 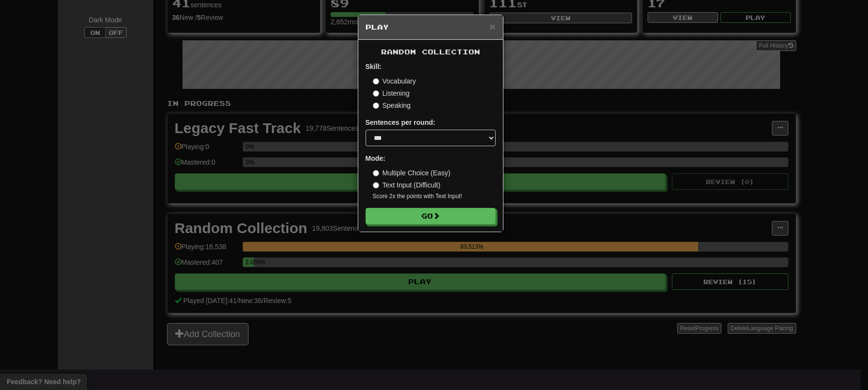 I want to click on input: Text Input (Difficult), so click(x=376, y=186).